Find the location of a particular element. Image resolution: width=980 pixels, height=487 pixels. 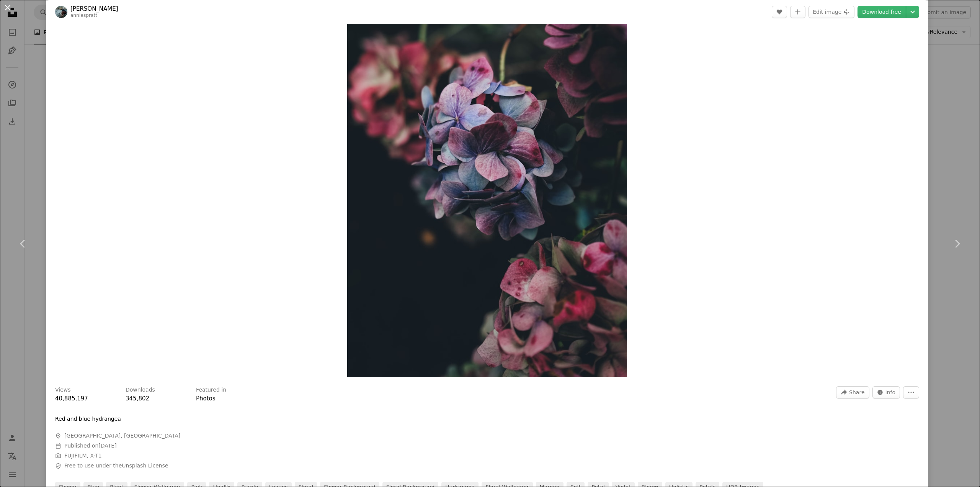

a: Go to Annie Spratt's profile is located at coordinates (61, 12).